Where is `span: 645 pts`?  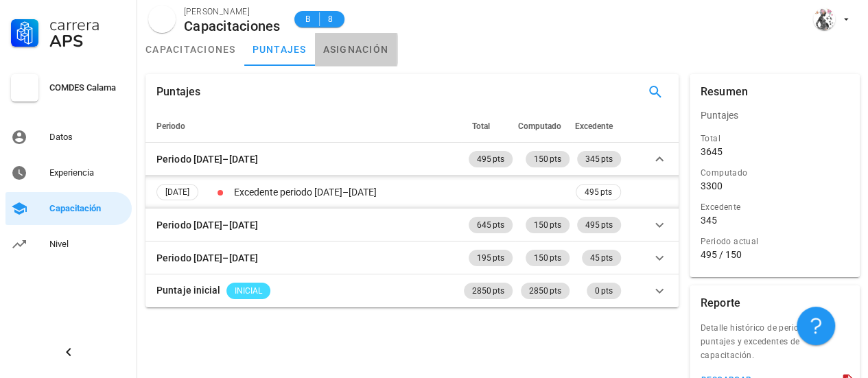
span: 645 pts is located at coordinates (491, 225).